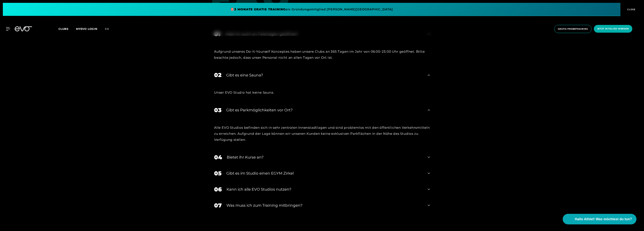  What do you see at coordinates (218, 157) in the screenshot?
I see `div: 04` at bounding box center [218, 157].